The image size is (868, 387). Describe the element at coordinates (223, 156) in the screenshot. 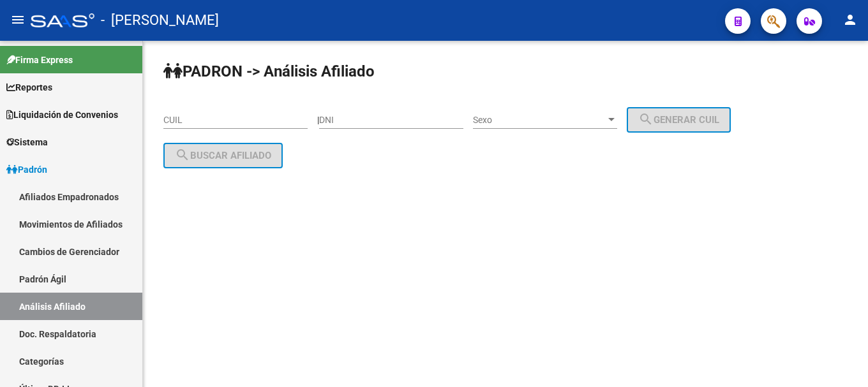

I see `span: Buscar afiliado` at that location.